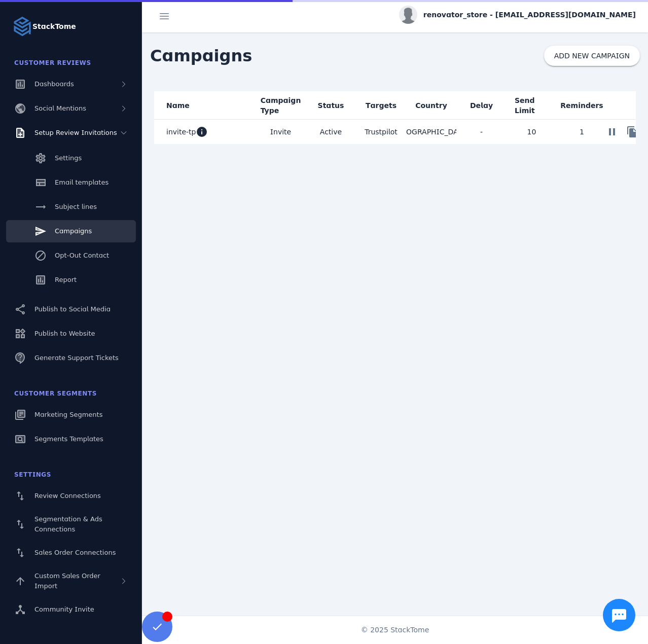 This screenshot has width=648, height=644. I want to click on span: Community Invite, so click(65, 609).